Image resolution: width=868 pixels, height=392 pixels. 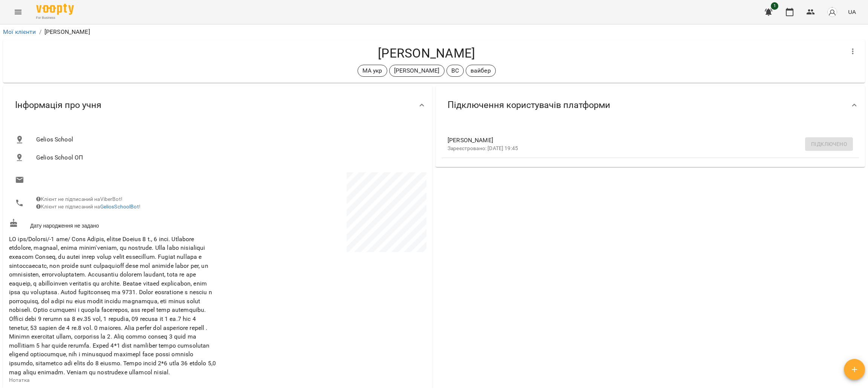 I want to click on a: Мої клієнти, so click(x=20, y=32).